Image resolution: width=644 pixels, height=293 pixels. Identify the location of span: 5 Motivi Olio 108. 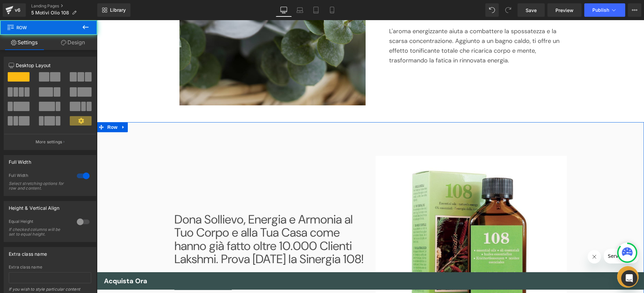
(50, 13).